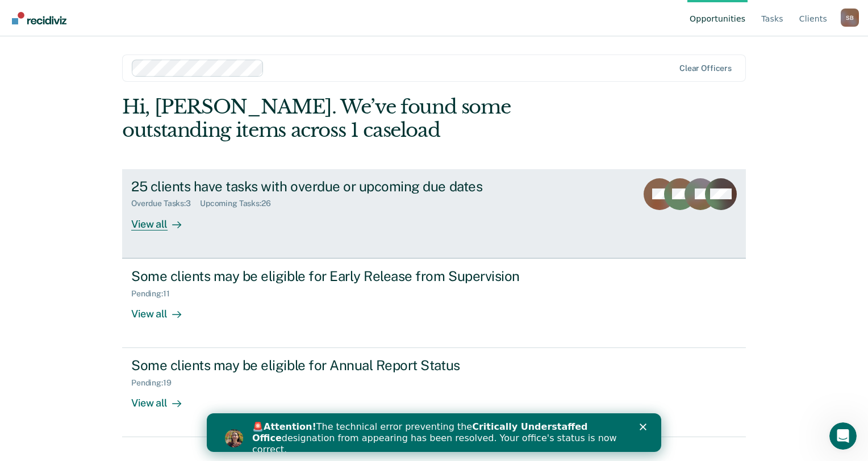 The width and height of the screenshot is (868, 461). I want to click on a: Some clients may be eligible for Annual Report StatusPending:19View all, so click(434, 392).